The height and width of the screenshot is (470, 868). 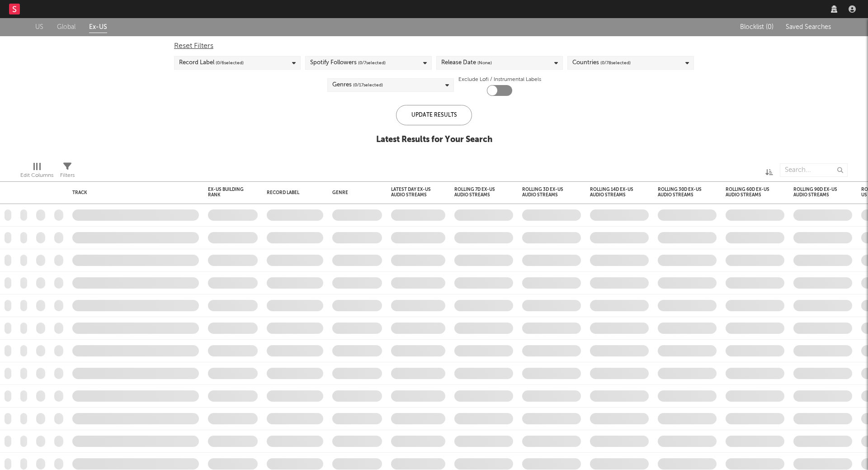 What do you see at coordinates (230, 63) in the screenshot?
I see `span: ( 0 / 6 selected)` at bounding box center [230, 63].